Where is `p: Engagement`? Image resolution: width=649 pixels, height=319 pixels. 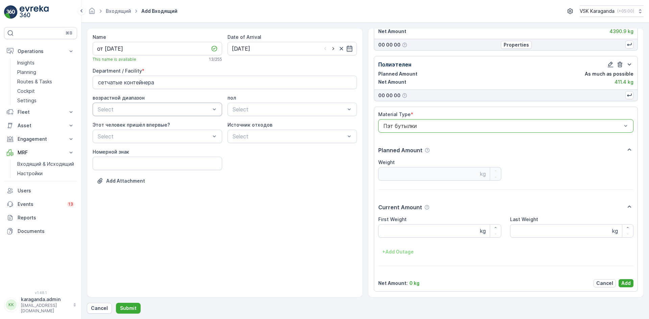
p: Engagement is located at coordinates (41, 139).